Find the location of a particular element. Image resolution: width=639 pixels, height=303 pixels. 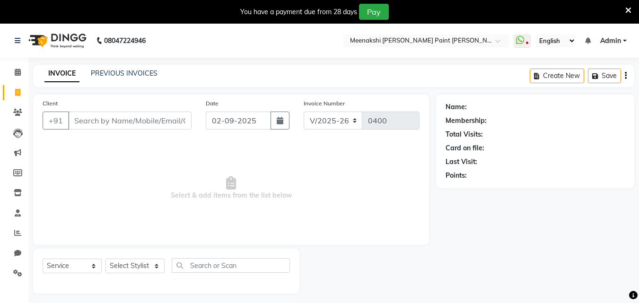

div: You have a payment due from 28 days is located at coordinates (298, 12).